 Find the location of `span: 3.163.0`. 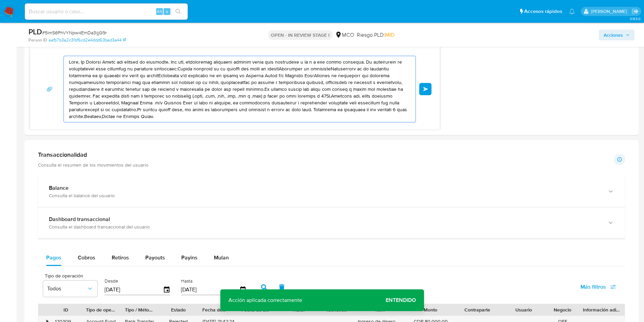

span: 3.163.0 is located at coordinates (635, 19).